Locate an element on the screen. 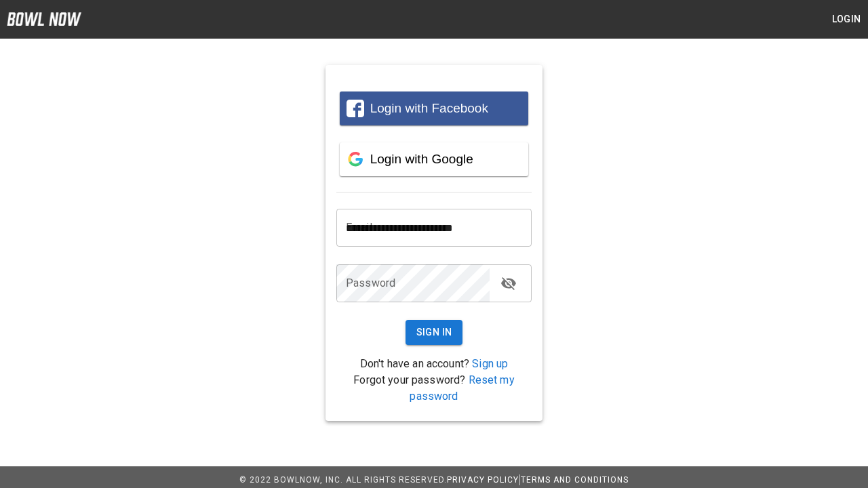  button: Login with Facebook is located at coordinates (434, 109).